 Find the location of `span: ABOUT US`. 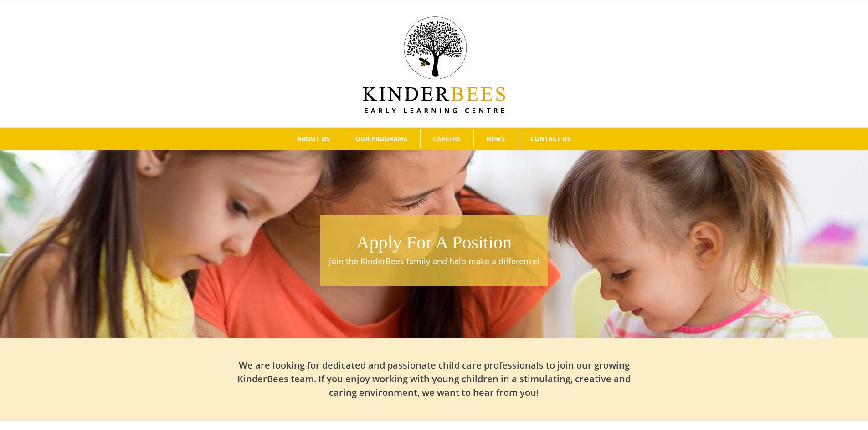

span: ABOUT US is located at coordinates (313, 139).